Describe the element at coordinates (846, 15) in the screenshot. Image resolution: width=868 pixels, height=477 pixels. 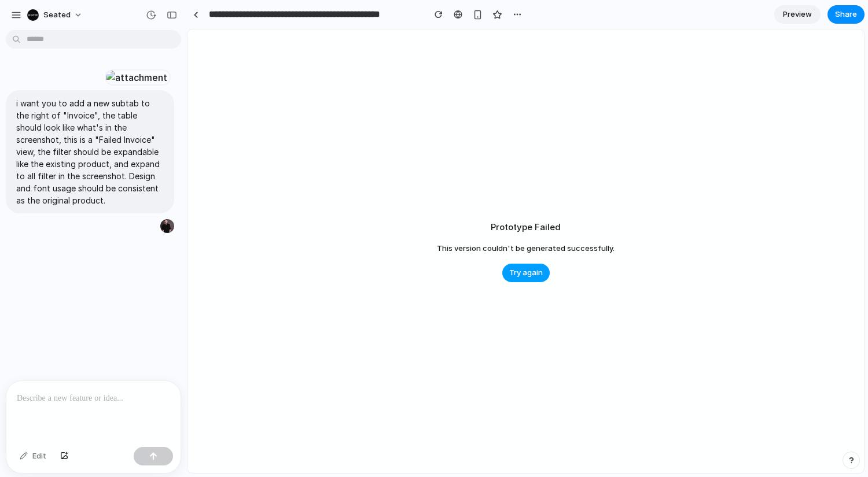
I see `span: Share` at that location.